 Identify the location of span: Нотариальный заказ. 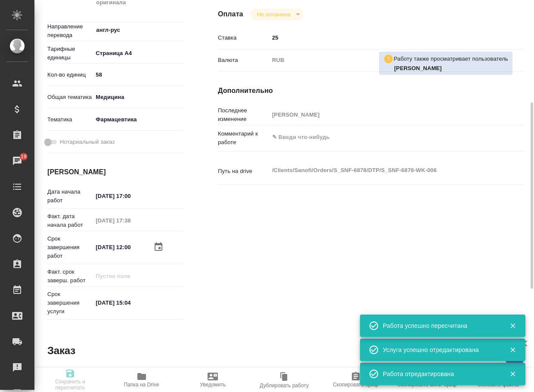
(87, 142).